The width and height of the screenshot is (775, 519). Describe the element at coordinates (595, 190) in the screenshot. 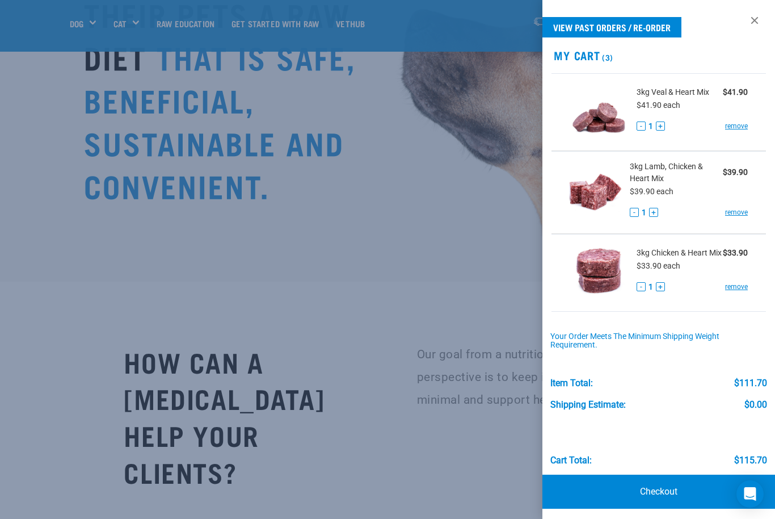

I see `img: Lamb, Chicken & Heart Mix` at that location.